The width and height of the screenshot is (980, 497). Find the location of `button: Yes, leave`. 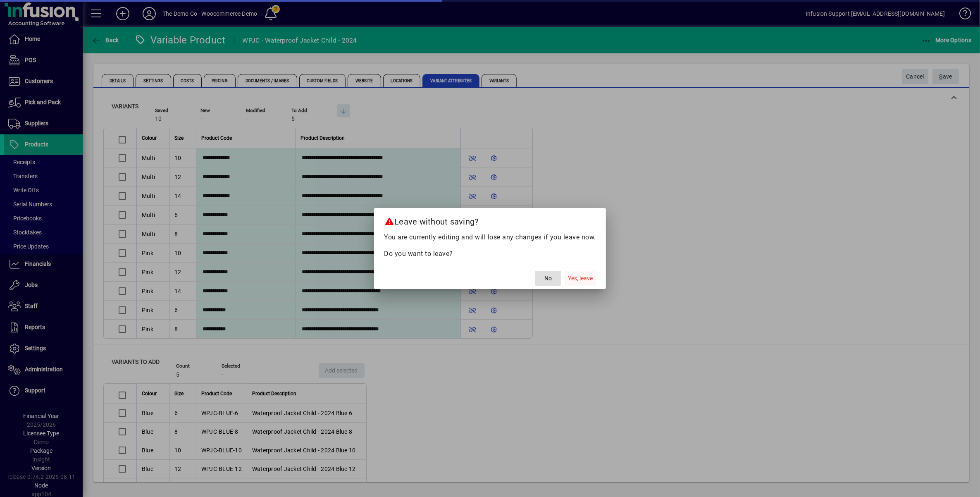

button: Yes, leave is located at coordinates (580, 278).